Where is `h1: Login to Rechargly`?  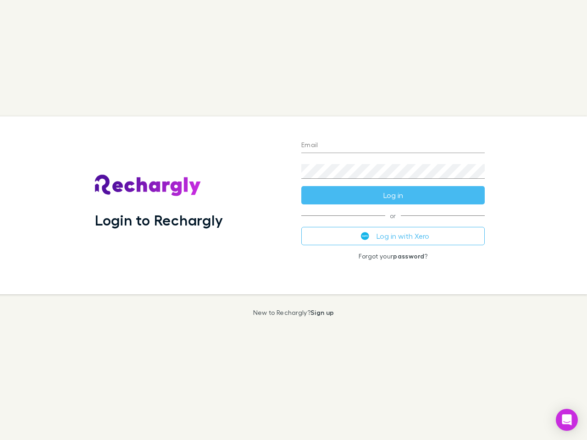 h1: Login to Rechargly is located at coordinates (159, 220).